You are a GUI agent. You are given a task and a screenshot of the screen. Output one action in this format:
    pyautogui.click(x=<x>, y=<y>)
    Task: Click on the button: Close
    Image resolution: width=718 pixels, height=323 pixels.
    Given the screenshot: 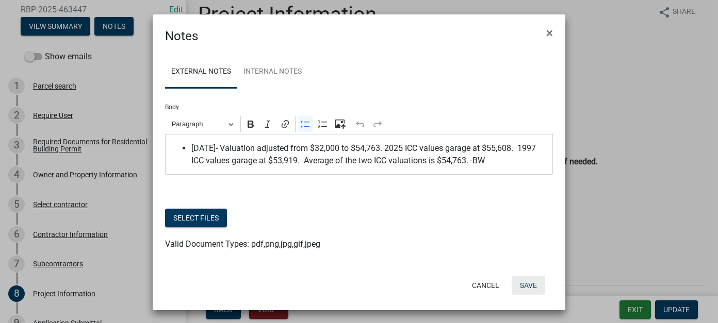 What is the action you would take?
    pyautogui.click(x=549, y=33)
    